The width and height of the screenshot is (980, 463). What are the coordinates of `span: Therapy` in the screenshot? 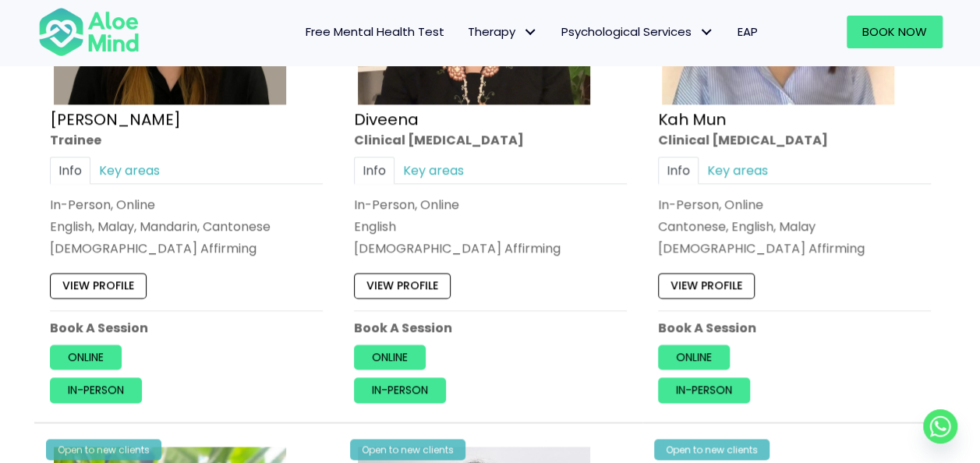 It's located at (503, 31).